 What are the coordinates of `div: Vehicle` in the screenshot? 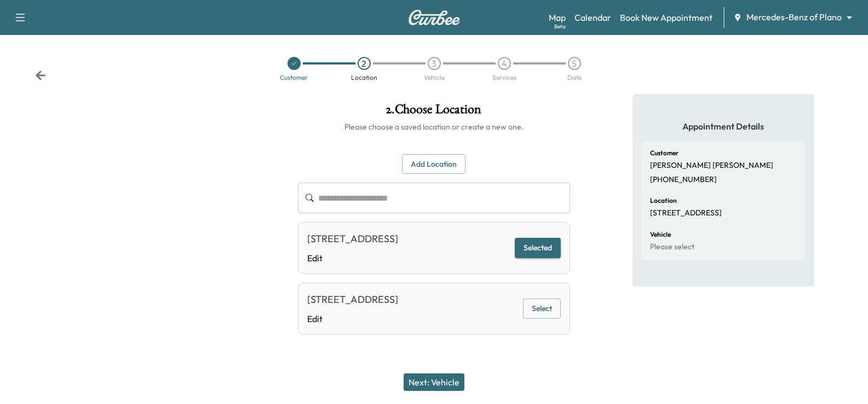 It's located at (434, 78).